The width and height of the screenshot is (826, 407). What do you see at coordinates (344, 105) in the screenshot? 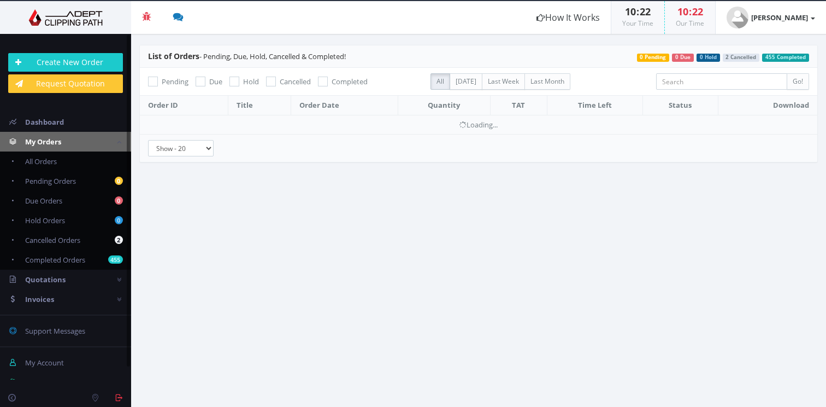
I see `th: Order Date` at bounding box center [344, 105].